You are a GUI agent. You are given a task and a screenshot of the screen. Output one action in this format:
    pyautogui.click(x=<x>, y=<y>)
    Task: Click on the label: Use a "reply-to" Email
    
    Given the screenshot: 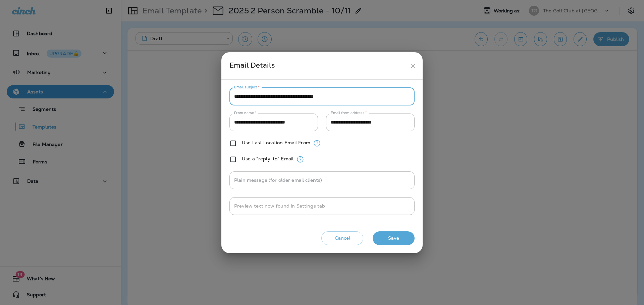 What is the action you would take?
    pyautogui.click(x=268, y=159)
    